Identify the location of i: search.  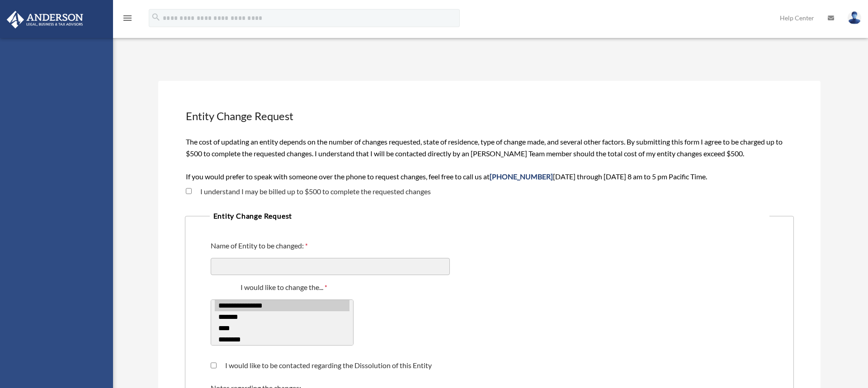
(156, 17).